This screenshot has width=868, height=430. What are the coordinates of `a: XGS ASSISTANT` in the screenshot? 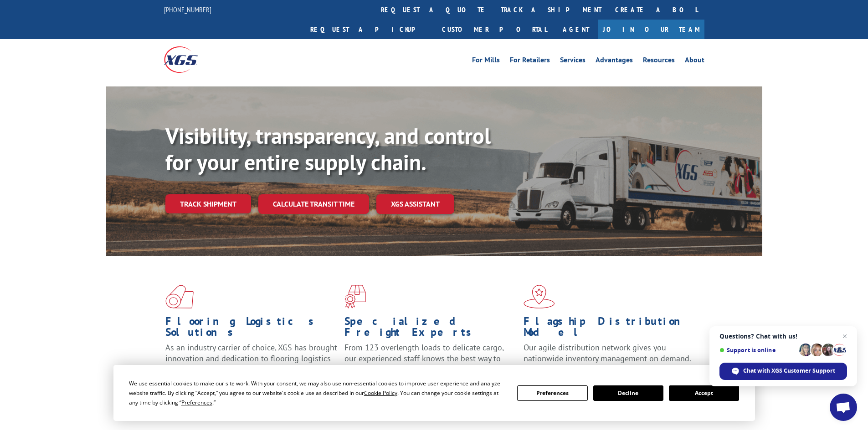 It's located at (415, 204).